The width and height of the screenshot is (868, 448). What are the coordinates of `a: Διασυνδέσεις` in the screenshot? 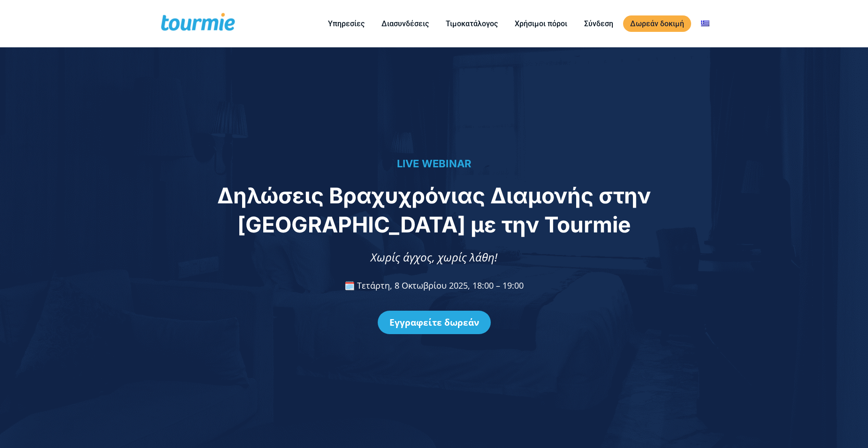 It's located at (405, 23).